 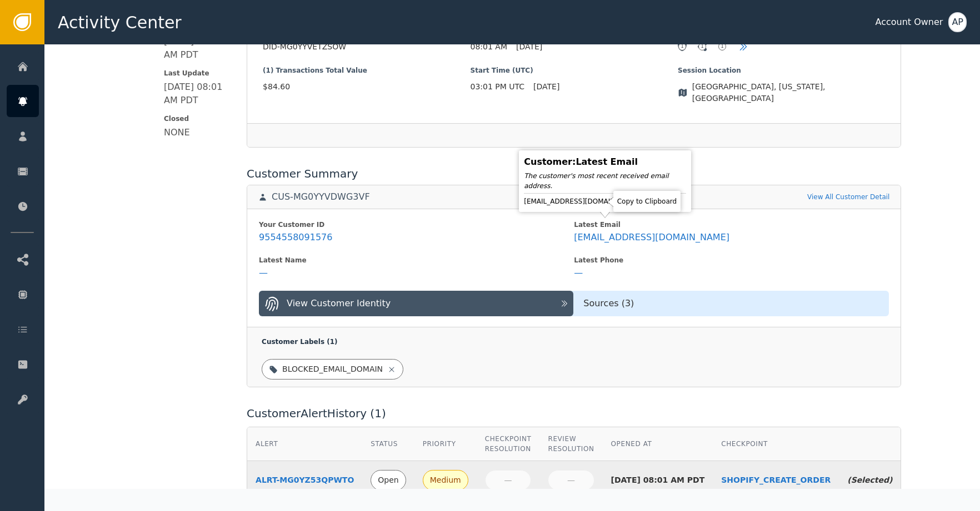 I want to click on div: The customer's most recent received email address., so click(x=605, y=181).